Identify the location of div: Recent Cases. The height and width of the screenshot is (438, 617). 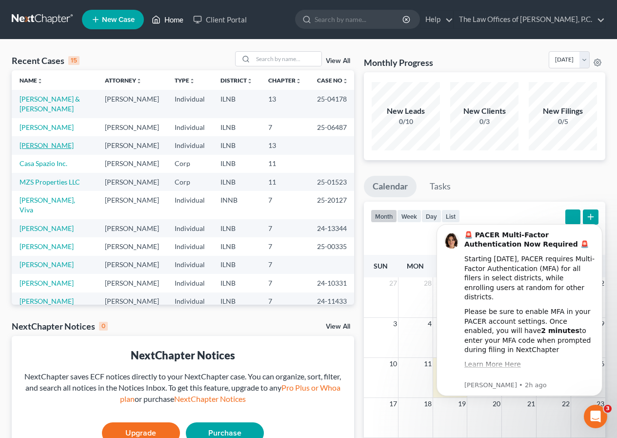
(45, 61).